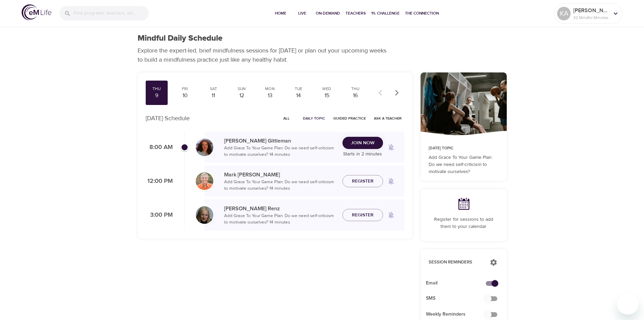  I want to click on p: 12:00 PM, so click(160, 181).